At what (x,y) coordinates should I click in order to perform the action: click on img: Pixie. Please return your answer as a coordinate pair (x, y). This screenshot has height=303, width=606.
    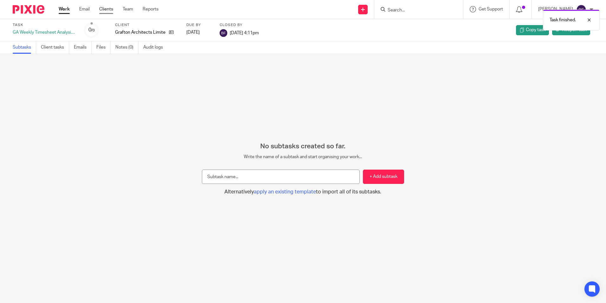
    Looking at the image, I should click on (29, 9).